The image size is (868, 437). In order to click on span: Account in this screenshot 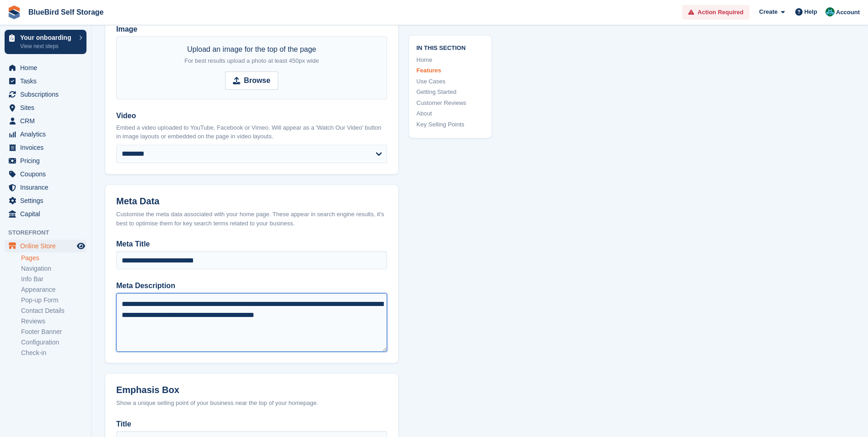, I will do `click(848, 12)`.